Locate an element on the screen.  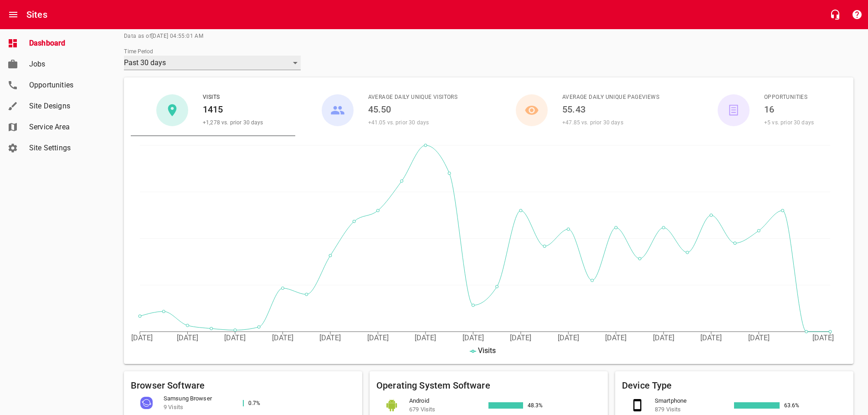
div: Android is located at coordinates (392, 405).